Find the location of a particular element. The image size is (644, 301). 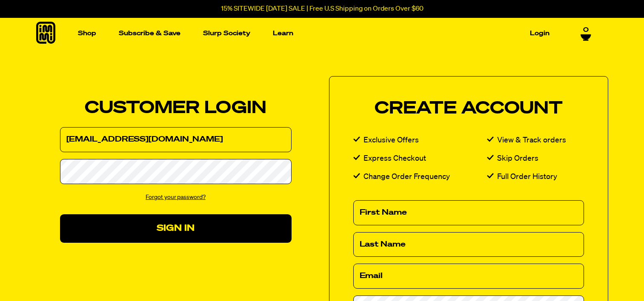

li: Change Order Frequency is located at coordinates (420, 177).